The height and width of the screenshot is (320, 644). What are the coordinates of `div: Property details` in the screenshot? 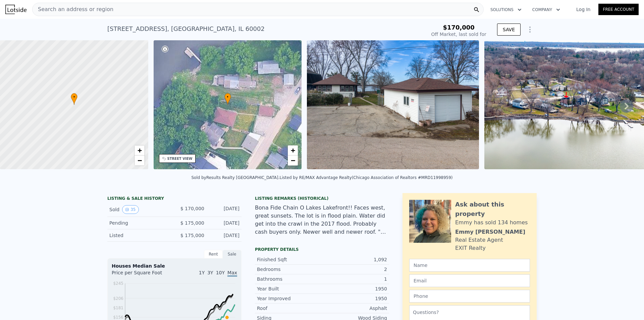 It's located at (322, 250).